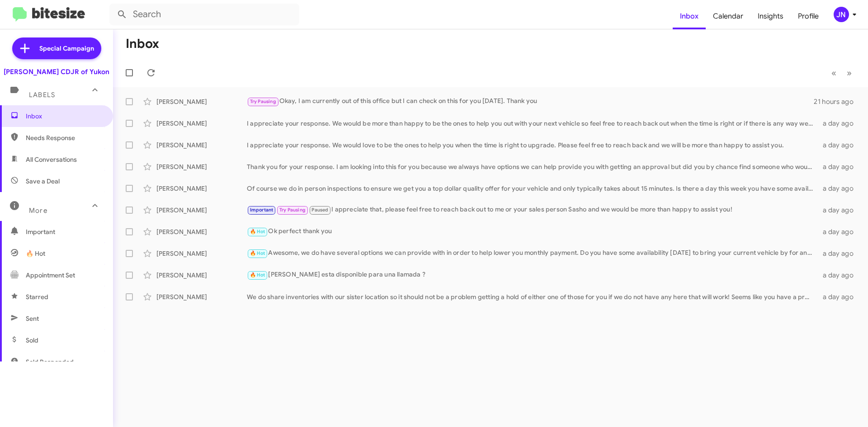  What do you see at coordinates (849, 73) in the screenshot?
I see `button: Next` at bounding box center [849, 73].